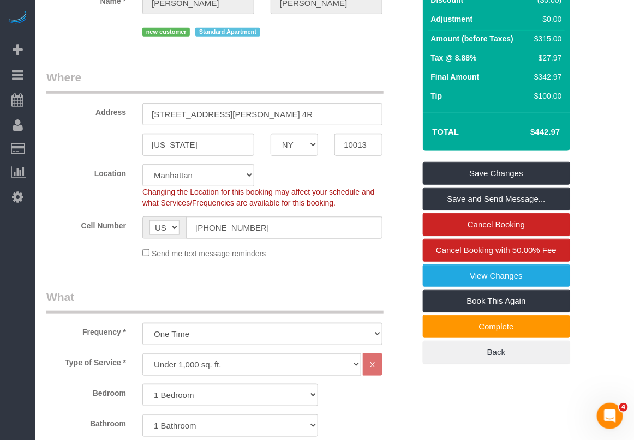 This screenshot has height=440, width=634. What do you see at coordinates (496, 327) in the screenshot?
I see `a: Complete` at bounding box center [496, 327].